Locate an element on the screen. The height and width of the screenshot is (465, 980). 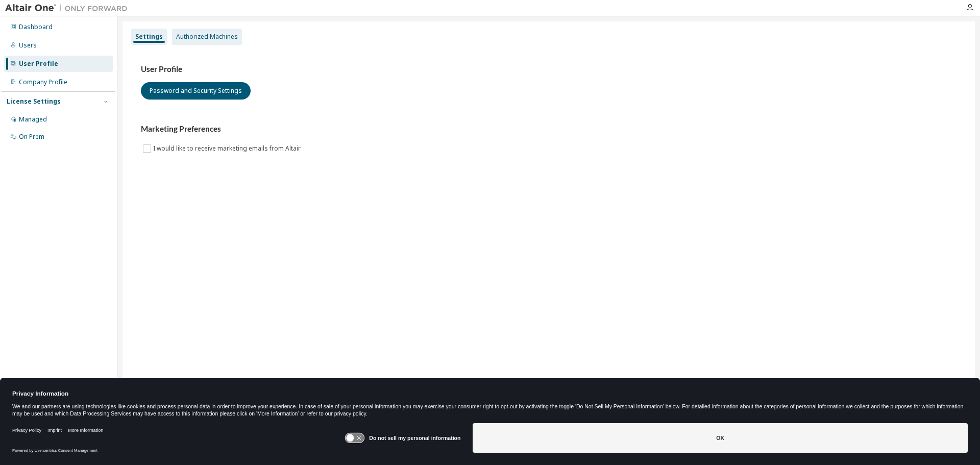
div: Users is located at coordinates (27, 45).